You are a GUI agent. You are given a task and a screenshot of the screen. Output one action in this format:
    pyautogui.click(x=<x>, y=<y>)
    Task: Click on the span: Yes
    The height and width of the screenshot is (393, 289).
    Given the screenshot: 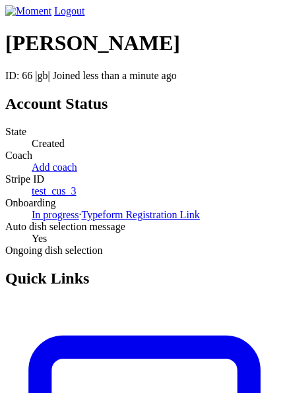 What is the action you would take?
    pyautogui.click(x=39, y=238)
    